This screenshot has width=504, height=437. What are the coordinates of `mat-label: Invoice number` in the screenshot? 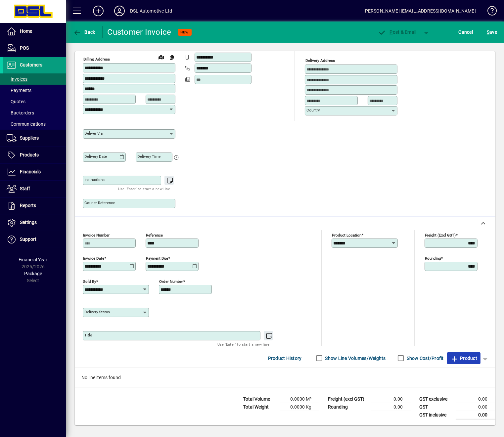 It's located at (96, 235).